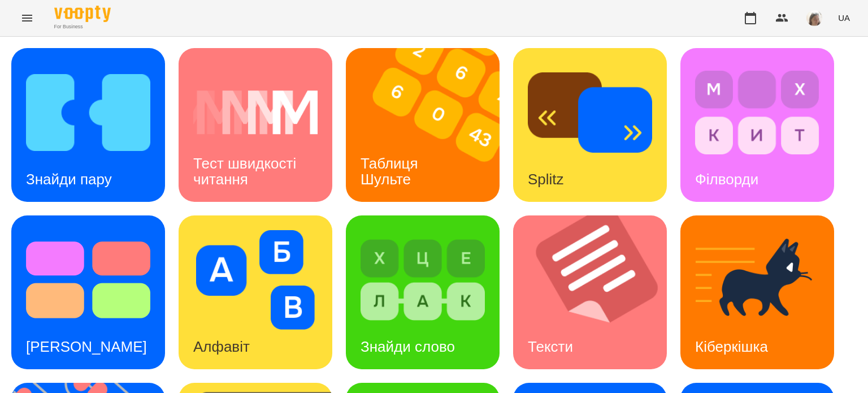  Describe the element at coordinates (844, 18) in the screenshot. I see `span: UA` at that location.